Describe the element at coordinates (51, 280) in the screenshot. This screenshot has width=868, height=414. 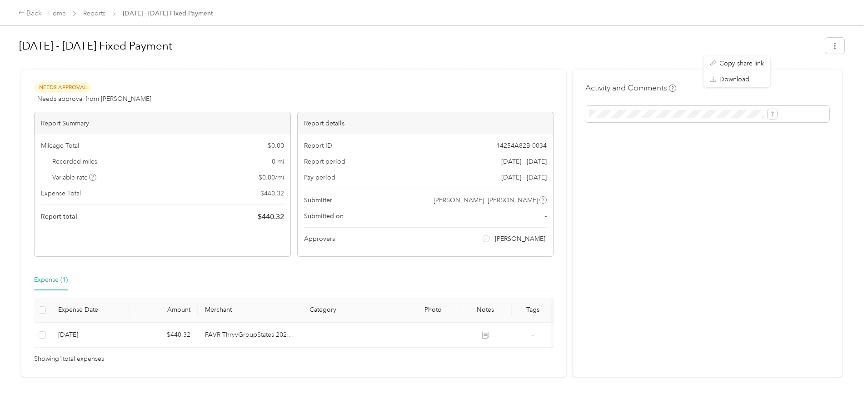
I see `div: Expense (1)` at that location.